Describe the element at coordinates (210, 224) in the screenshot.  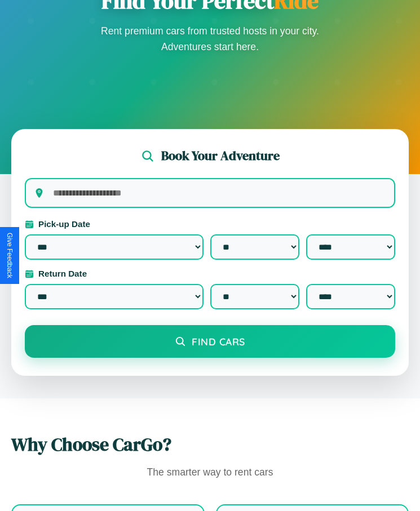
I see `label: Pick-up Date` at that location.